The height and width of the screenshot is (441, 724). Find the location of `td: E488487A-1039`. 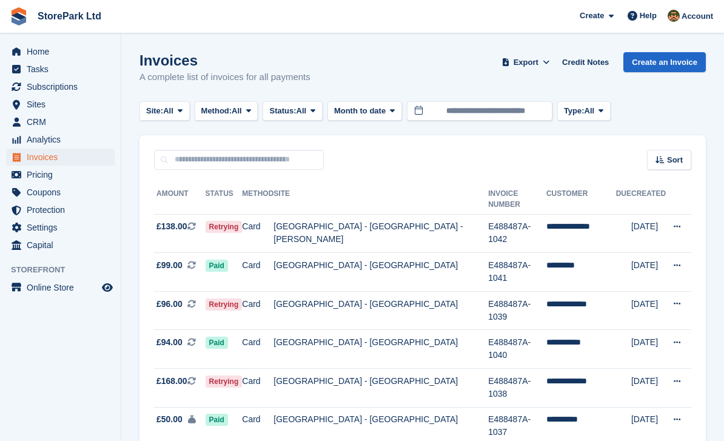

td: E488487A-1039 is located at coordinates (517, 310).